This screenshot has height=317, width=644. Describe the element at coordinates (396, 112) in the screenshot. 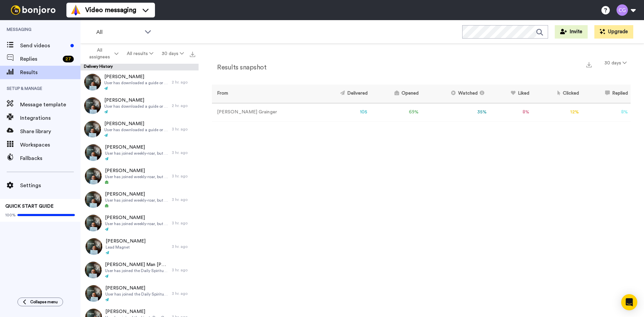

I see `td: 69 %` at that location.